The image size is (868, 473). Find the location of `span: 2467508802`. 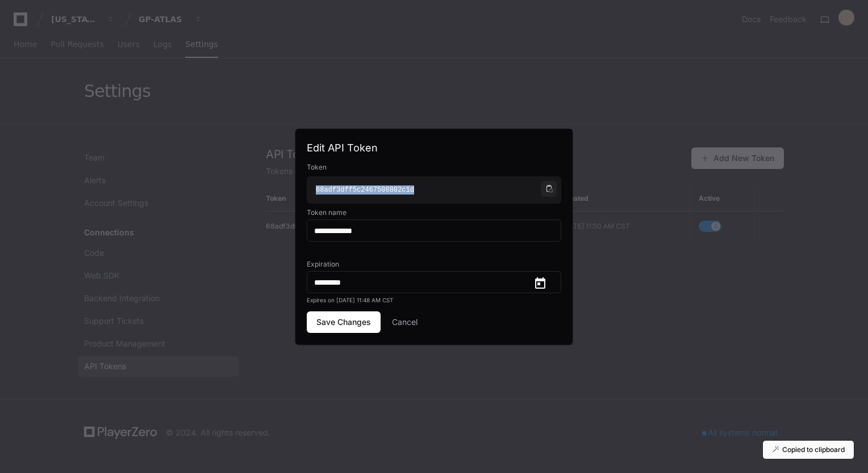

span: 2467508802 is located at coordinates (381, 190).